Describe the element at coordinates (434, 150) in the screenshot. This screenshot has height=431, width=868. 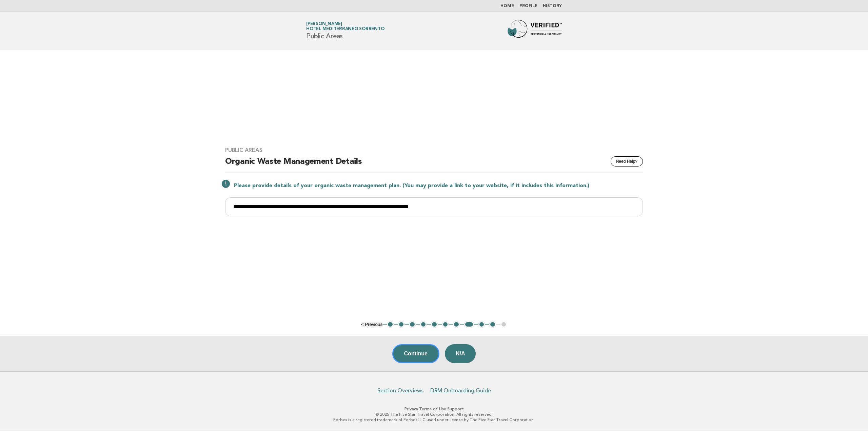
I see `h3: Public Areas` at that location.